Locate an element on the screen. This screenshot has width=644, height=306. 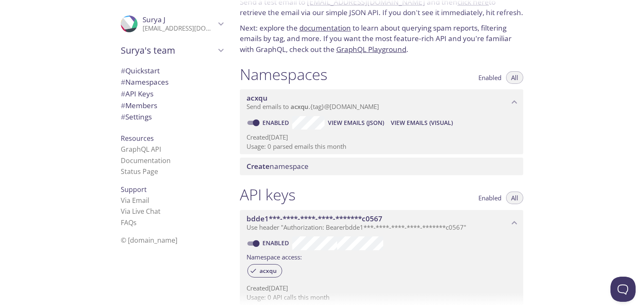
a: GraphQL API is located at coordinates (141, 149).